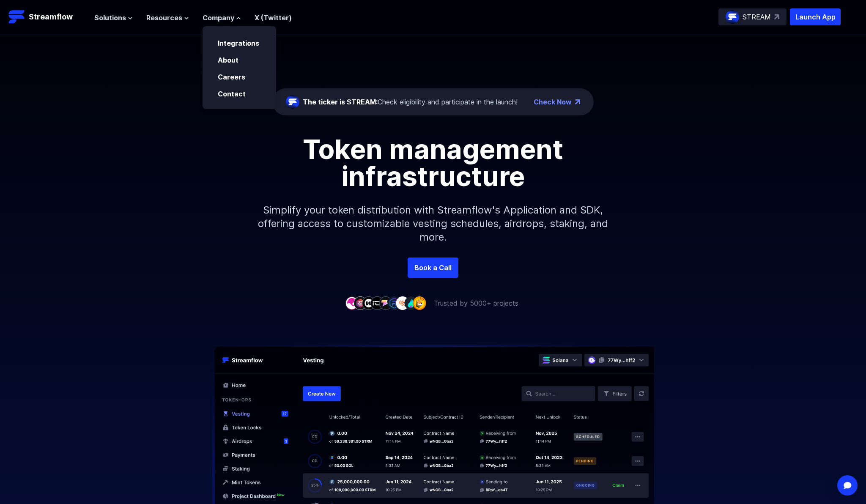 Image resolution: width=866 pixels, height=504 pixels. What do you see at coordinates (113, 18) in the screenshot?
I see `button: Solutions` at bounding box center [113, 18].